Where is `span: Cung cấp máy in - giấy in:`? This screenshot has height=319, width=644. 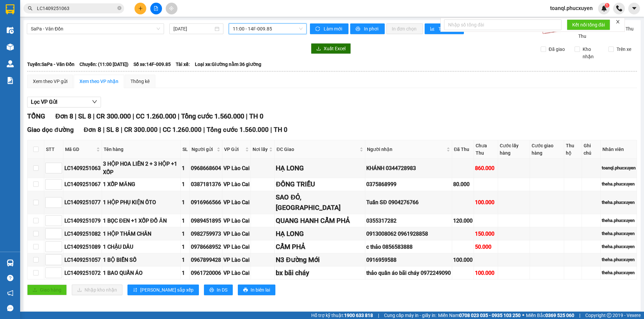 span: Cung cấp máy in - giấy in: is located at coordinates (411, 316).